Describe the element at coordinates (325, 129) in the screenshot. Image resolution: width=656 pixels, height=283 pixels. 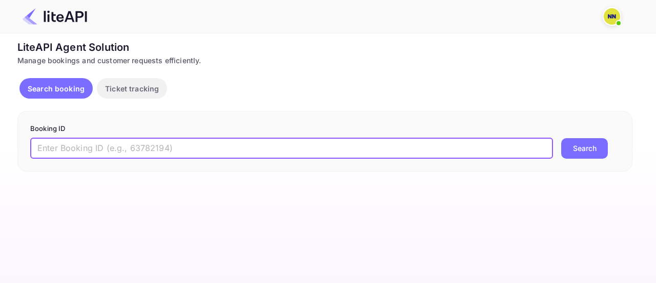
I see `p: Booking ID` at that location.